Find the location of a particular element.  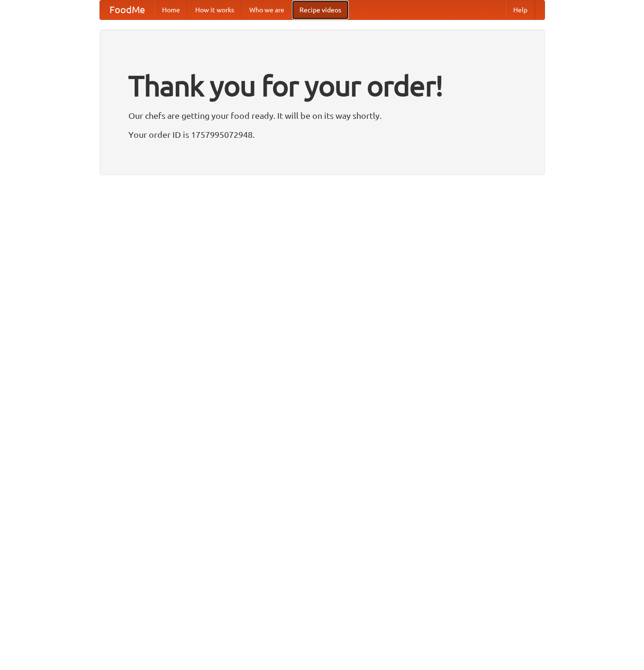

a: FoodMe is located at coordinates (127, 10).